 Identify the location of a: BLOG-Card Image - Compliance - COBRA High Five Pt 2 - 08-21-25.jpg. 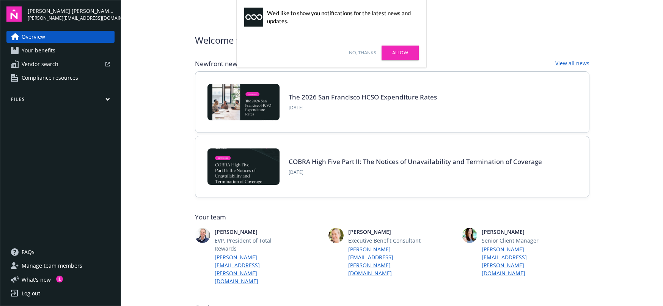
(243, 166).